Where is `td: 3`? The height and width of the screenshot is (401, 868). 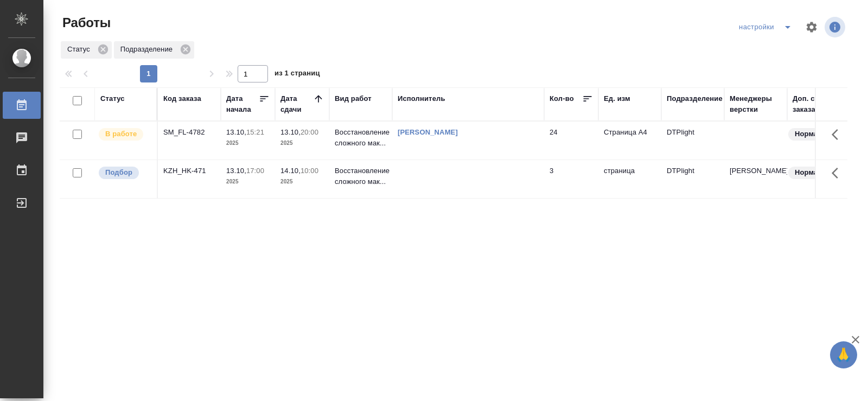
td: 3 is located at coordinates (571, 179).